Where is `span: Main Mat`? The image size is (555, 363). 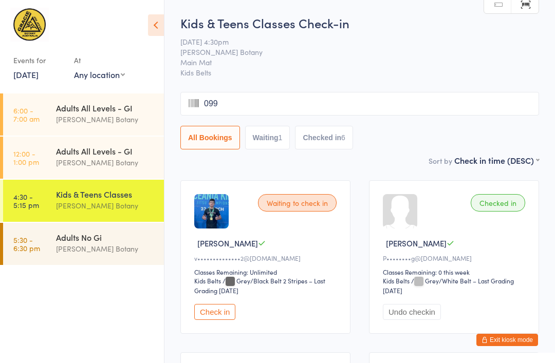
span: Main Mat is located at coordinates (351, 62).